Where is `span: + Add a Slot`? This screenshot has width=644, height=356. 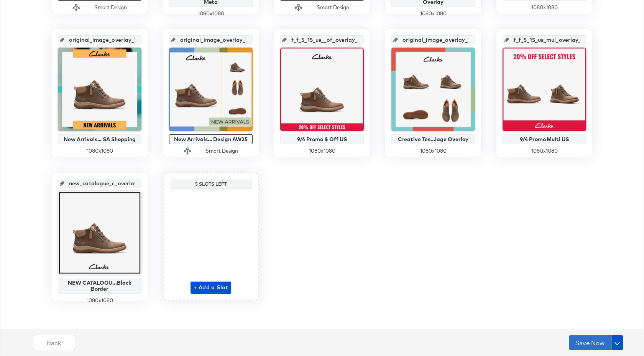 span: + Add a Slot is located at coordinates (210, 287).